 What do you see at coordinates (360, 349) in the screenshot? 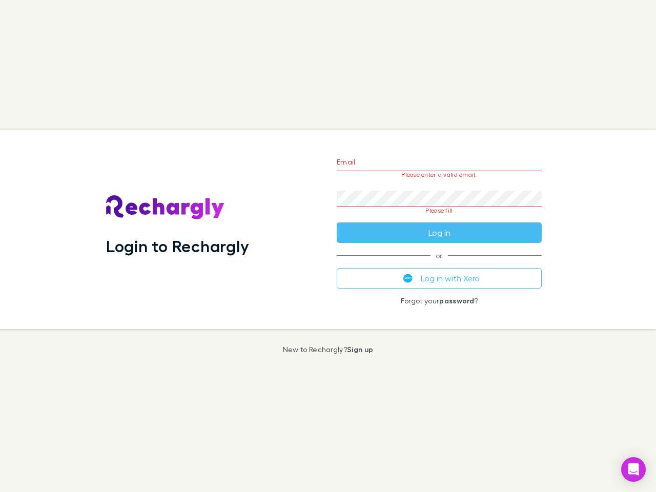
I see `a: Sign up` at bounding box center [360, 349].